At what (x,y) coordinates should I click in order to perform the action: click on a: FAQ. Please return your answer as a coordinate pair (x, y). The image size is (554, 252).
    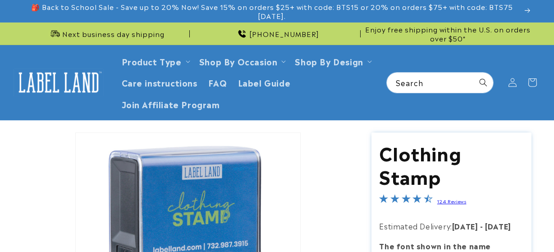
    Looking at the image, I should click on (218, 82).